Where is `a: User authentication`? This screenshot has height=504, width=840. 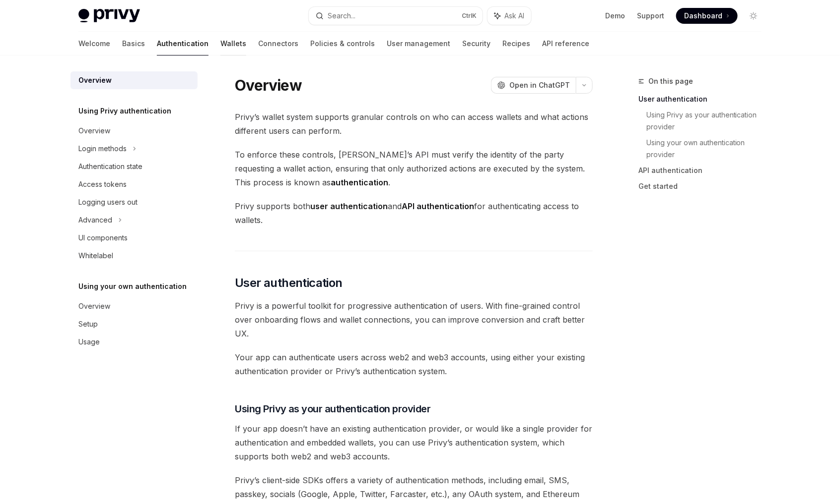 a: User authentication is located at coordinates (704, 99).